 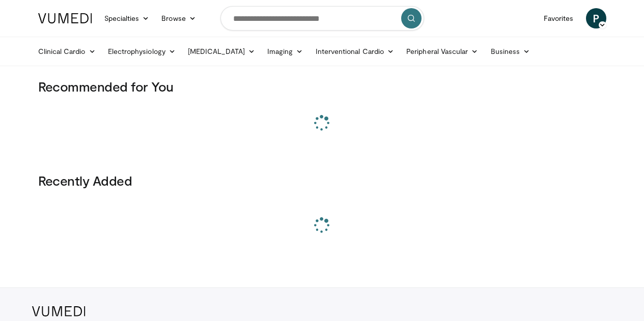 I want to click on a: P, so click(x=596, y=18).